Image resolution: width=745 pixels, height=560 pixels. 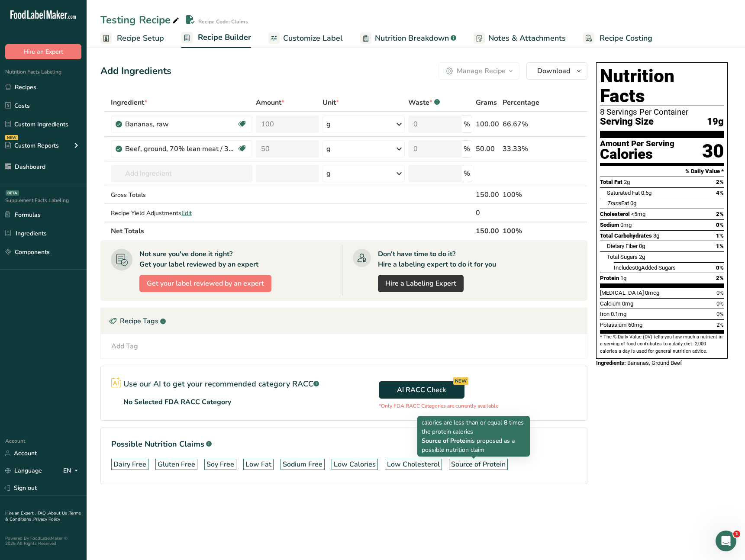 I want to click on span: Ingredient, so click(x=129, y=102).